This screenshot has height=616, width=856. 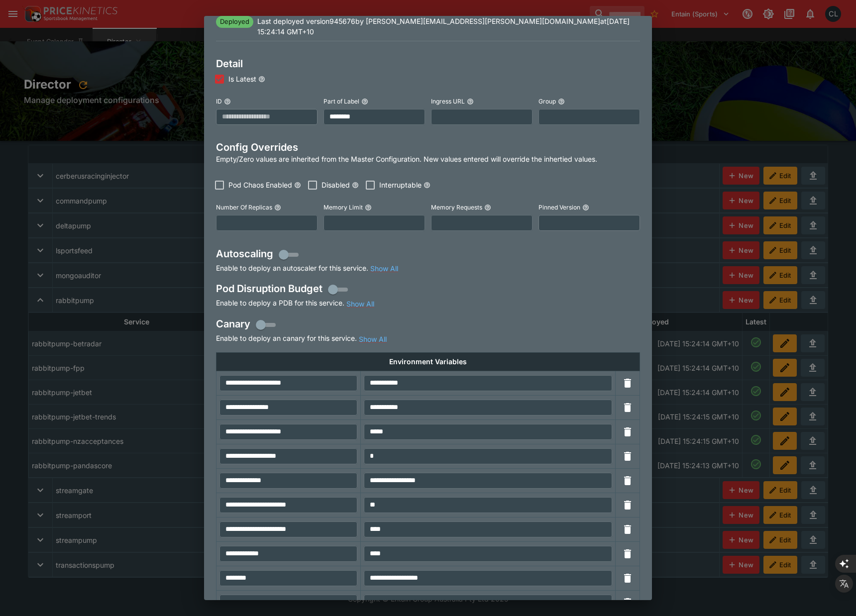 I want to click on button: Part of Label, so click(x=365, y=102).